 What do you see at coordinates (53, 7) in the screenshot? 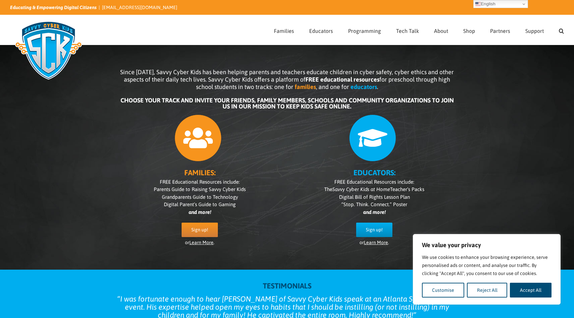
I see `i: Educating & Empowering Digital Citizens` at bounding box center [53, 7].